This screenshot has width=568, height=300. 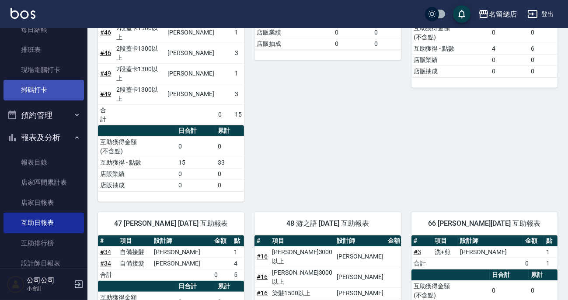 I want to click on a: 設計師日報表, so click(x=44, y=263).